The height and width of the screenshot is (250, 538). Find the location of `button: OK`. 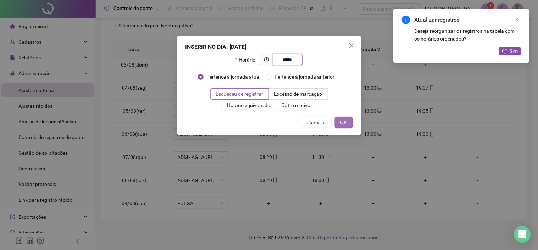

button: OK is located at coordinates (344, 122).